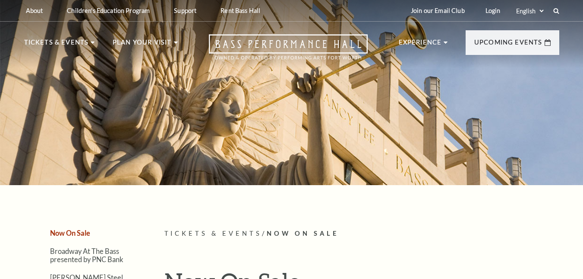  Describe the element at coordinates (303, 233) in the screenshot. I see `span: Now On Sale` at that location.